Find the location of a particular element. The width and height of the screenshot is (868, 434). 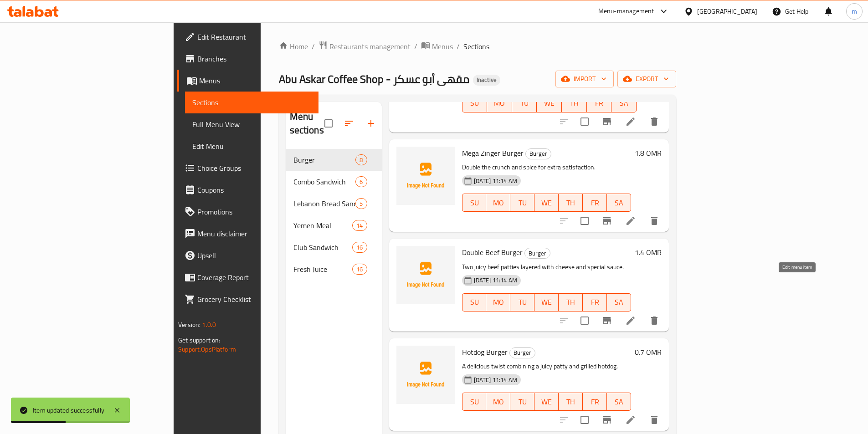

a: Menu disclaimer is located at coordinates (248, 234).